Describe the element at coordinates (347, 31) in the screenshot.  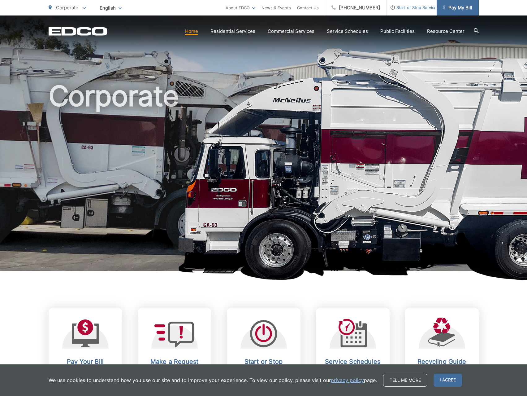
I see `a: Service Schedules` at that location.